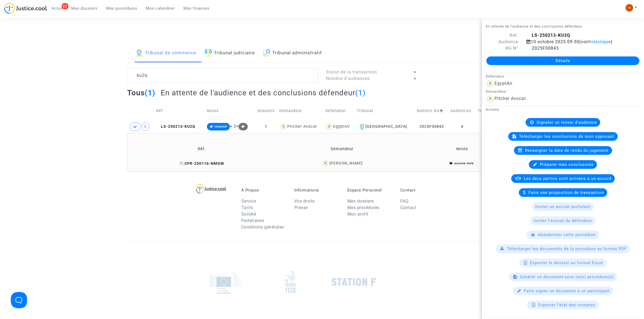  What do you see at coordinates (462, 111) in the screenshot?
I see `td: Audiences` at bounding box center [462, 111].